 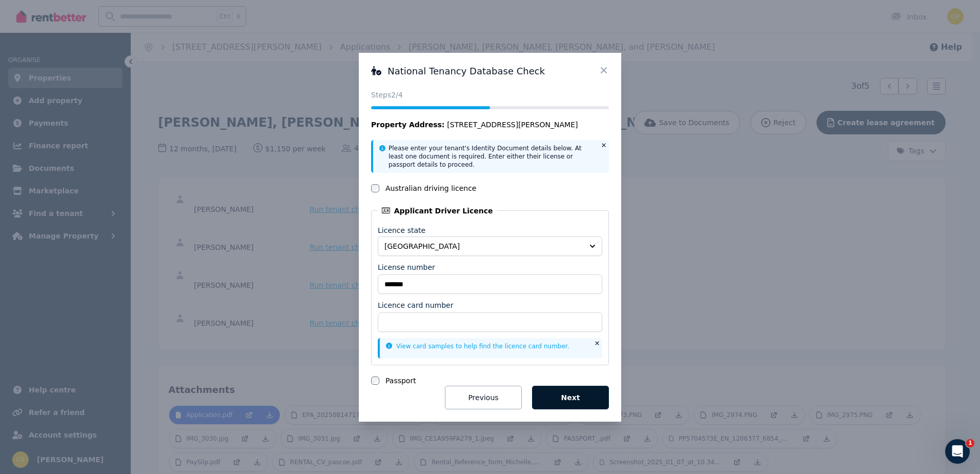 I want to click on button: Previous, so click(x=484, y=397).